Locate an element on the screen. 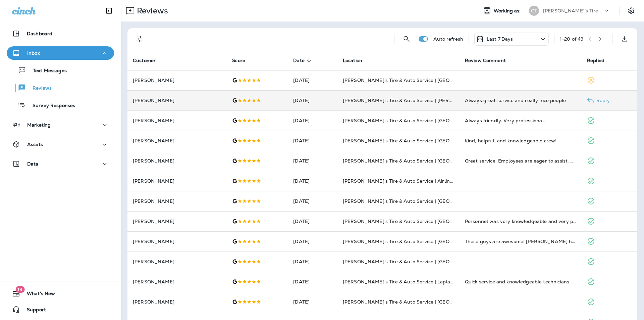 This screenshot has height=320, width=644. button: Inbox is located at coordinates (60, 53).